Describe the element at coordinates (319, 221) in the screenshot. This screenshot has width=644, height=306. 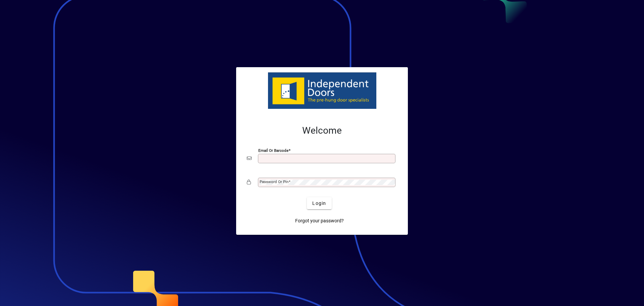
I see `a: Forgot your password?` at that location.